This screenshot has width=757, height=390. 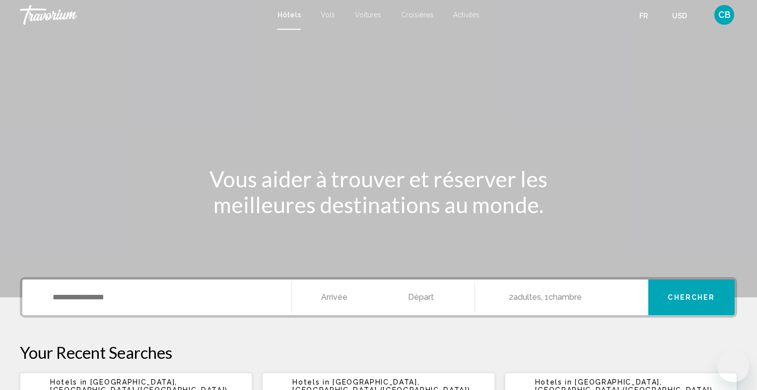 I want to click on button: Chercher, so click(x=691, y=298).